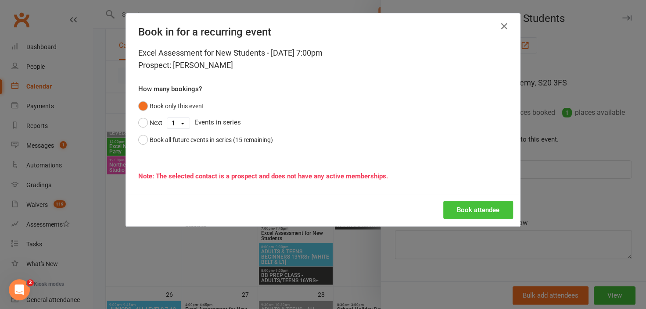 The width and height of the screenshot is (646, 309). What do you see at coordinates (504, 26) in the screenshot?
I see `button: Close` at bounding box center [504, 26].